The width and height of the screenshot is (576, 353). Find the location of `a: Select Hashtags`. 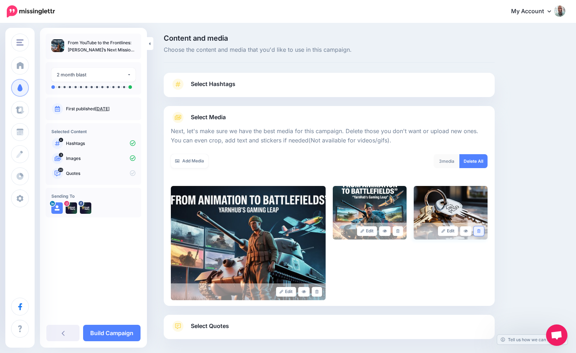

a: Select Hashtags is located at coordinates (329, 88).